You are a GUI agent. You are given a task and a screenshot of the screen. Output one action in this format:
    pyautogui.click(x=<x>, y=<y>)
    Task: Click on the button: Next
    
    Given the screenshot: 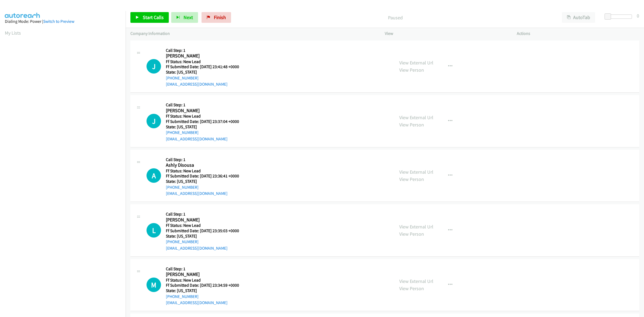 What is the action you would take?
    pyautogui.click(x=185, y=18)
    